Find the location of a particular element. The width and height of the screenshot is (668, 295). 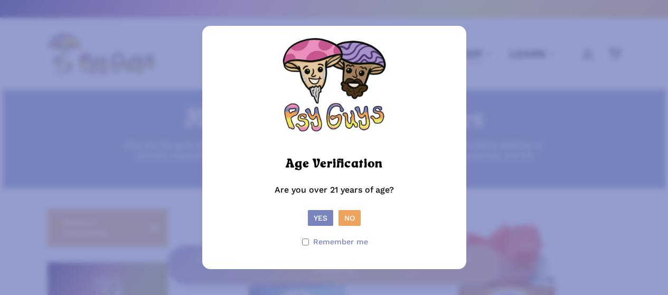

input: Remember me is located at coordinates (305, 242).